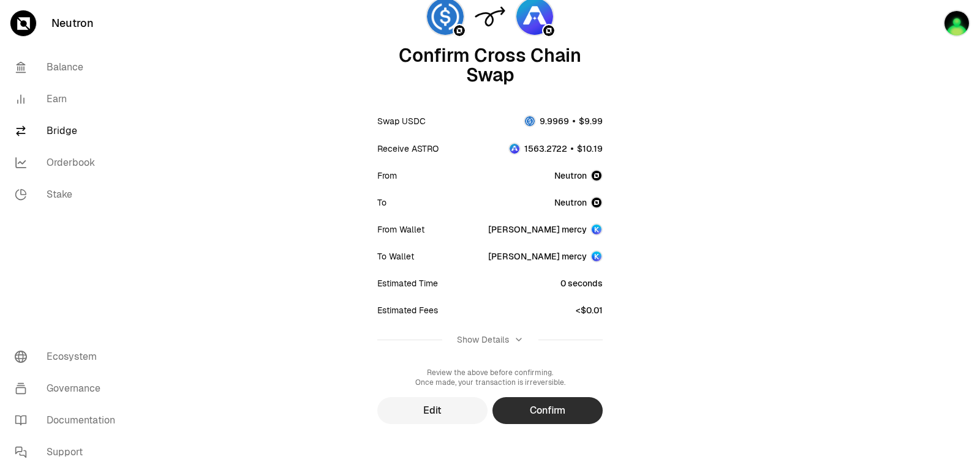 The width and height of the screenshot is (980, 473). What do you see at coordinates (408, 149) in the screenshot?
I see `div: Receive ASTRO` at bounding box center [408, 149].